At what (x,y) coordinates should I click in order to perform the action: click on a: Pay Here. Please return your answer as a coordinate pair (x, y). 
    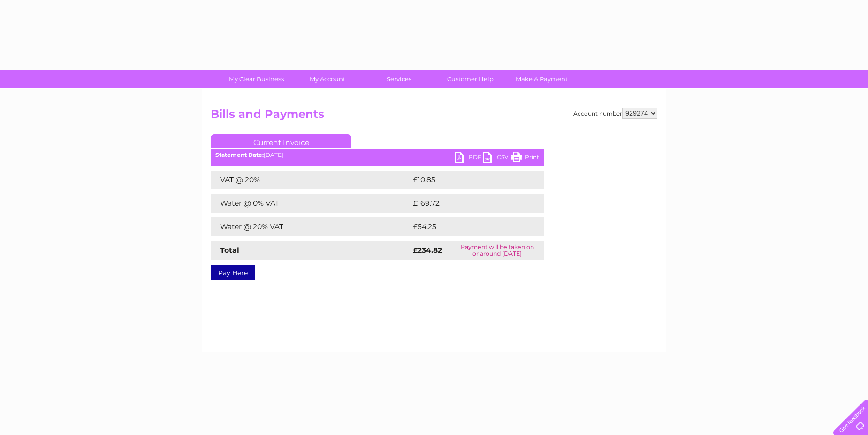
    Looking at the image, I should click on (233, 273).